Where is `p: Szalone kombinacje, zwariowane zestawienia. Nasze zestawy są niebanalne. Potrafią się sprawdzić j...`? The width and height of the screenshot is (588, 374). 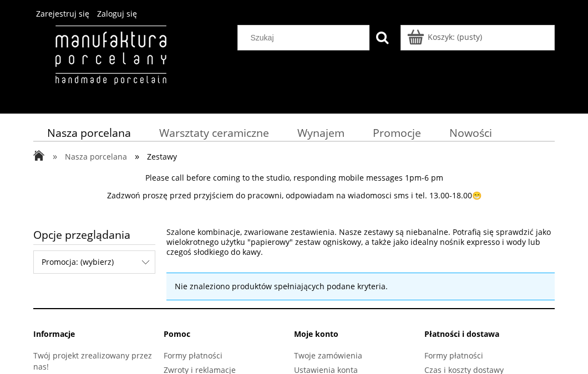
p: Szalone kombinacje, zwariowane zestawienia. Nasze zestawy są niebanalne. Potrafią się sprawdzić j... is located at coordinates (361, 242).